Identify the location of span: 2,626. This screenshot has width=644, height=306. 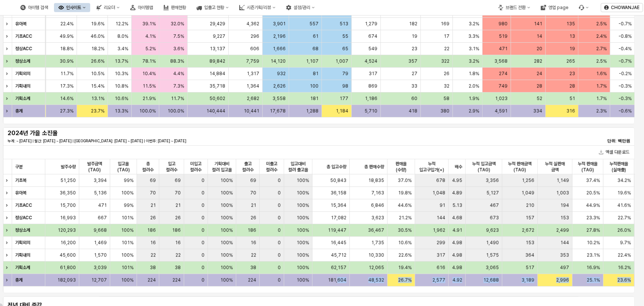
(279, 86).